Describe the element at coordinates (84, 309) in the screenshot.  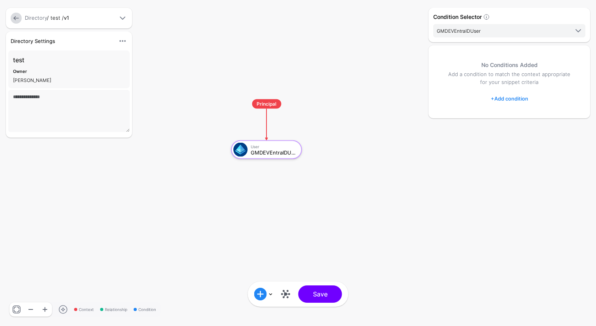
I see `span: Context` at that location.